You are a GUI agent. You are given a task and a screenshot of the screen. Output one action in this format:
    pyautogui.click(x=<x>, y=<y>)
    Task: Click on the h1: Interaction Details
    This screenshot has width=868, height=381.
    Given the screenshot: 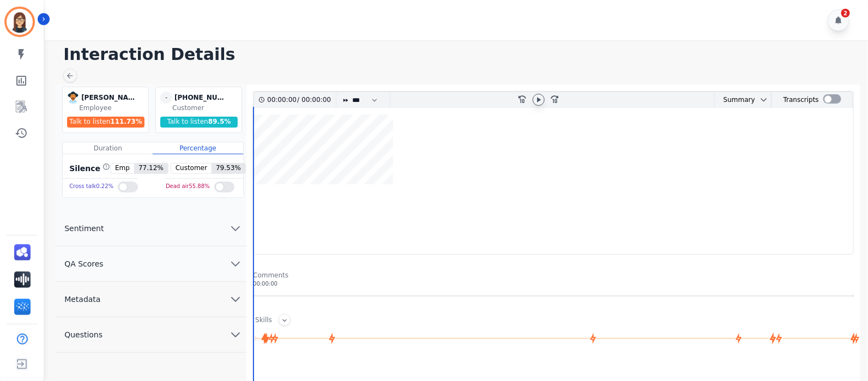 What is the action you would take?
    pyautogui.click(x=460, y=54)
    